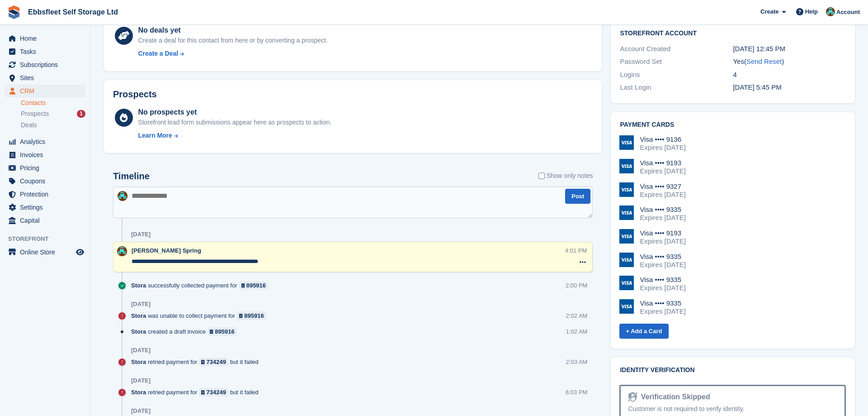 The width and height of the screenshot is (868, 416). What do you see at coordinates (47, 252) in the screenshot?
I see `span: Online Store` at bounding box center [47, 252].